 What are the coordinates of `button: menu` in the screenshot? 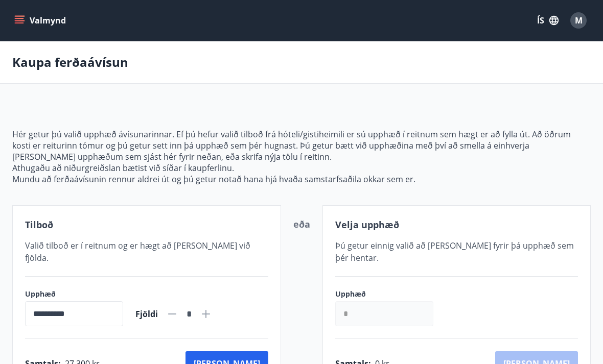 It's located at (41, 20).